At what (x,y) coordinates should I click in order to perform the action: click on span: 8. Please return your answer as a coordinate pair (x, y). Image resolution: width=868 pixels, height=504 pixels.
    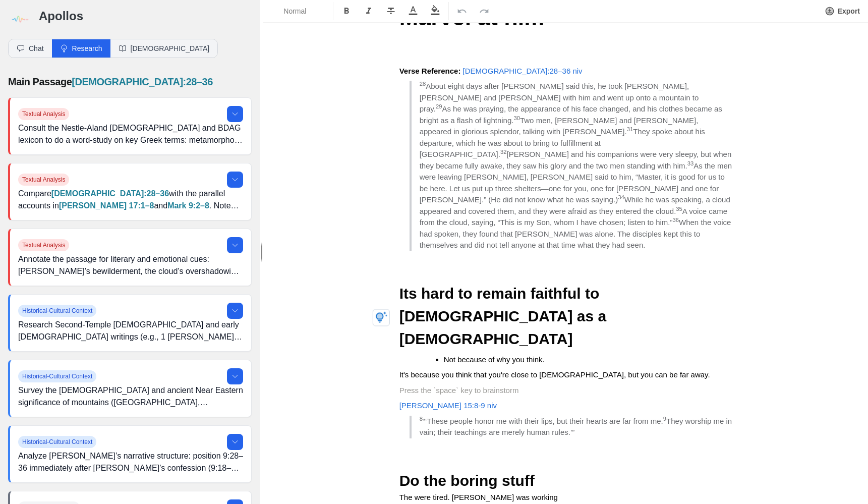
    Looking at the image, I should click on (421, 419).